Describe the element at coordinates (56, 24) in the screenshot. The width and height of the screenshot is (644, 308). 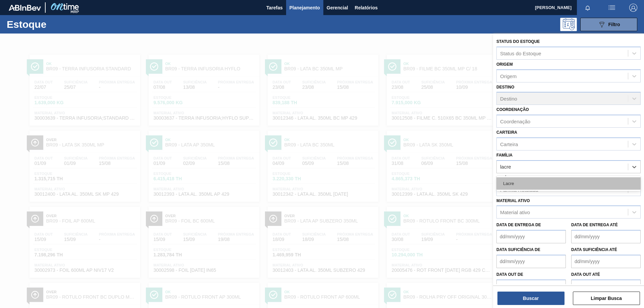
I see `h1: Estoque` at that location.